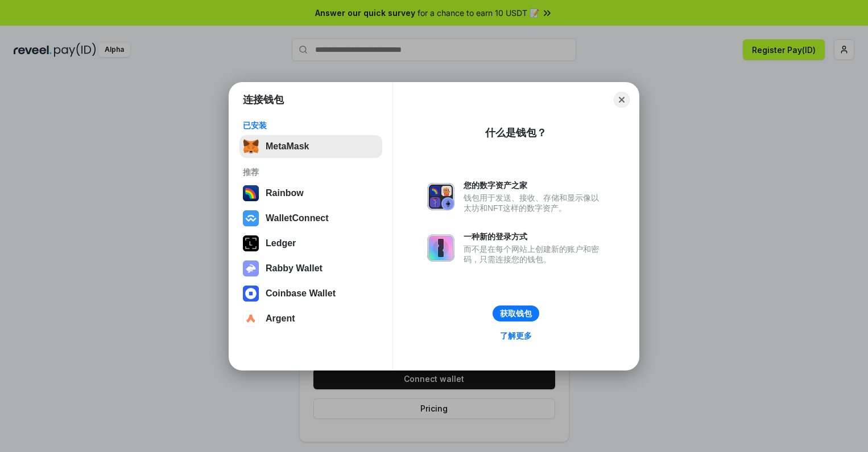  I want to click on div: 钱包用于发送、接收、存储和显示像以太坊和NFT这样的数字资产。, so click(534, 202).